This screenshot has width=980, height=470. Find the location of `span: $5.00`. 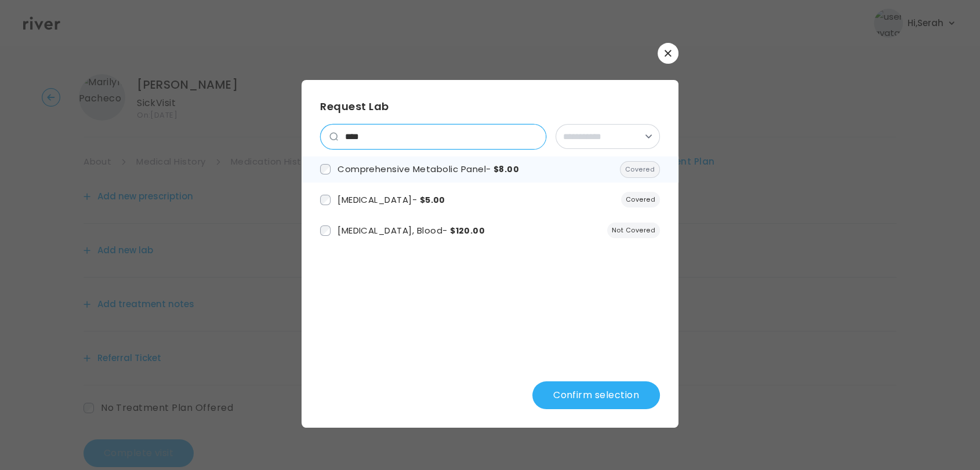

span: $5.00 is located at coordinates (433, 200).